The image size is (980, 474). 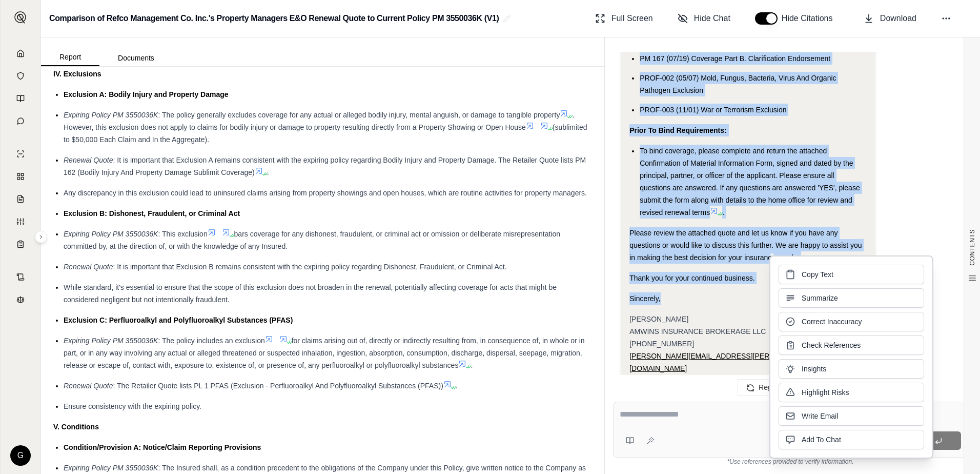 What do you see at coordinates (972, 247) in the screenshot?
I see `span: CONTENTS` at bounding box center [972, 247].